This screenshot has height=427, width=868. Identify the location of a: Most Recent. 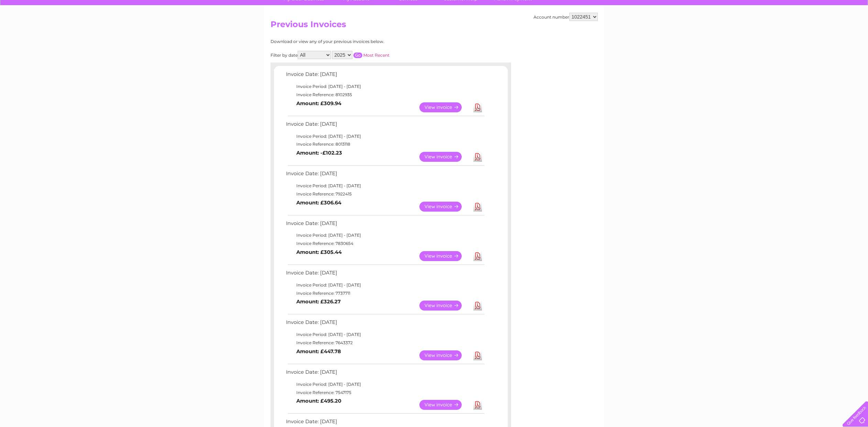
(377, 55).